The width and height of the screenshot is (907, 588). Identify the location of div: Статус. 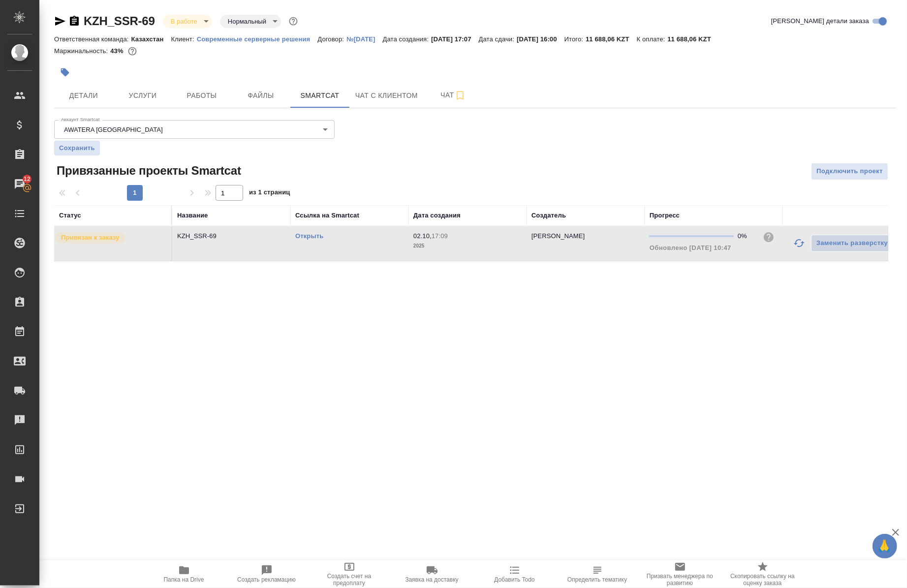
(70, 215).